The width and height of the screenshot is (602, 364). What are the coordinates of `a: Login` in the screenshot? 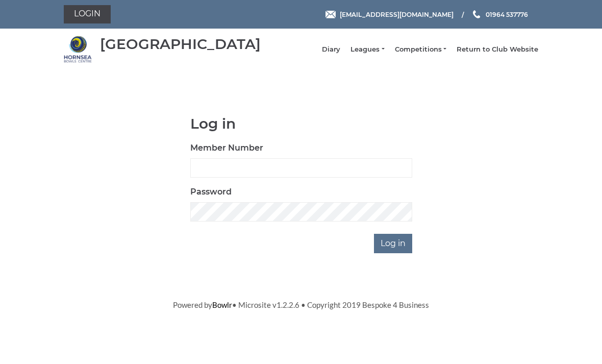 It's located at (87, 14).